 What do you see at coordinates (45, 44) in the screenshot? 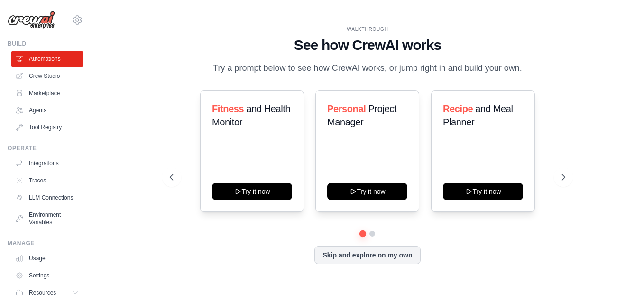
I see `div: Build` at bounding box center [45, 44].